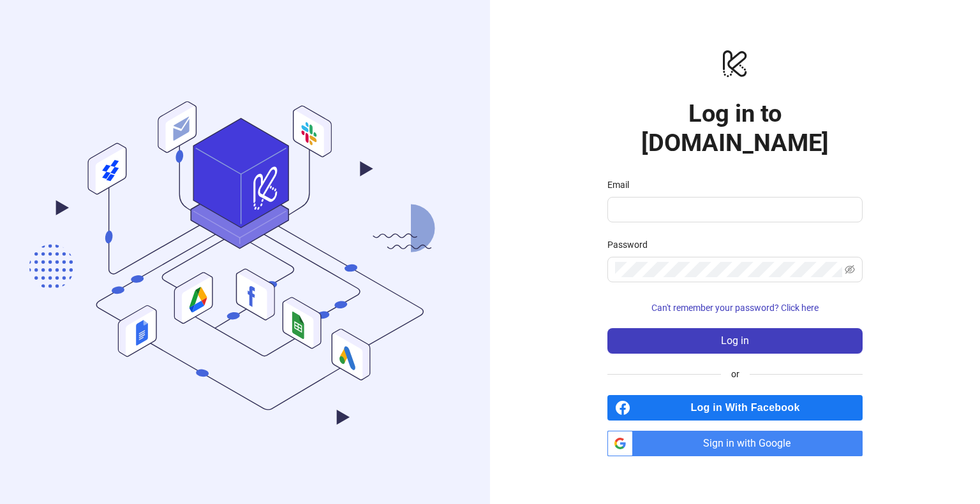 The width and height of the screenshot is (980, 504). I want to click on button: Log in, so click(735, 341).